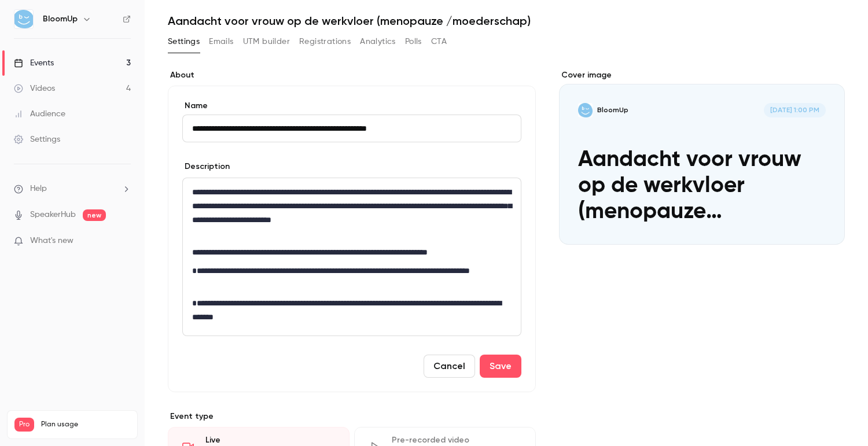  What do you see at coordinates (60, 19) in the screenshot?
I see `h6: BloomUp` at bounding box center [60, 19].